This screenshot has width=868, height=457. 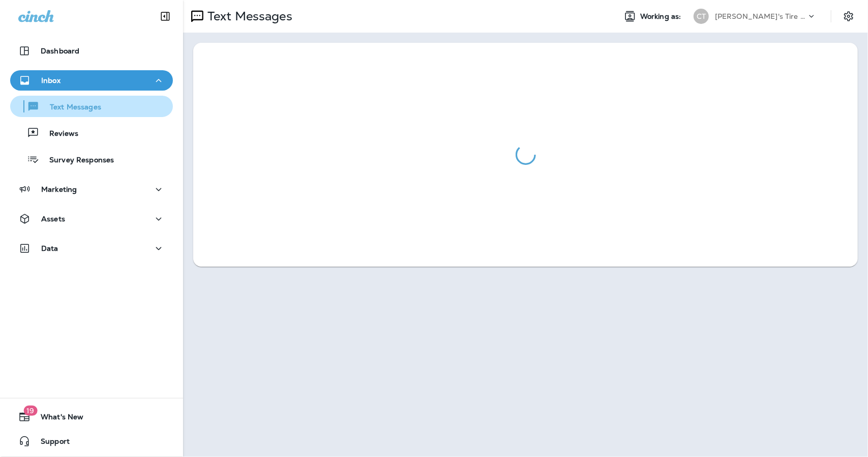 I want to click on p: Inbox, so click(x=51, y=81).